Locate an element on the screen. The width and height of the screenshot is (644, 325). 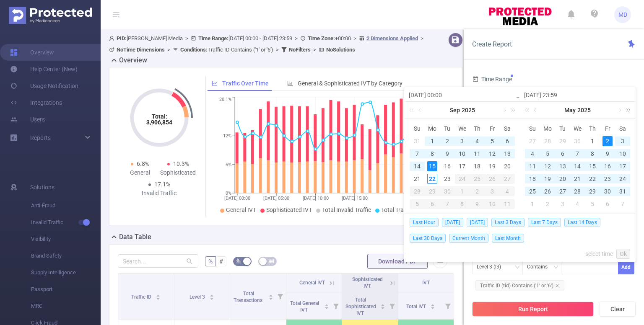
div: Contains is located at coordinates (540, 267).